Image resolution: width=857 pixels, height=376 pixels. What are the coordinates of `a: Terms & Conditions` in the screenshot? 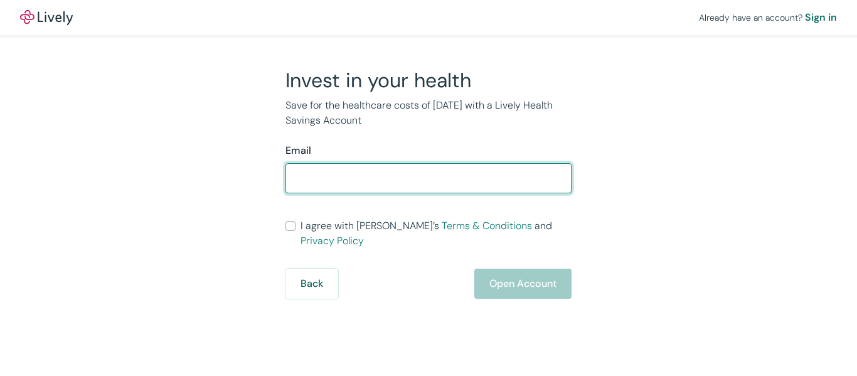 It's located at (487, 225).